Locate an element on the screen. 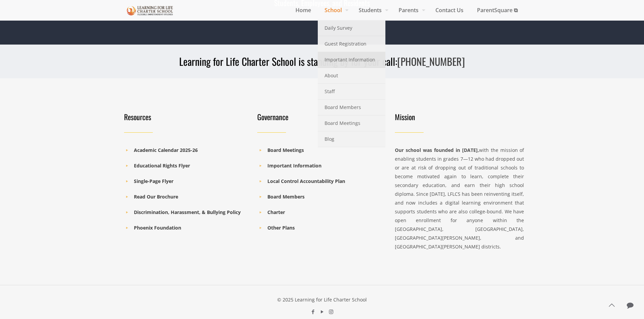 Image resolution: width=644 pixels, height=319 pixels. a: Educational Rights Flyer is located at coordinates (162, 165).